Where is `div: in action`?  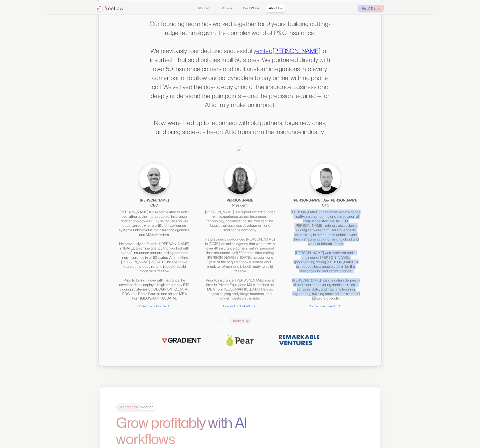
div: in action is located at coordinates (135, 407).